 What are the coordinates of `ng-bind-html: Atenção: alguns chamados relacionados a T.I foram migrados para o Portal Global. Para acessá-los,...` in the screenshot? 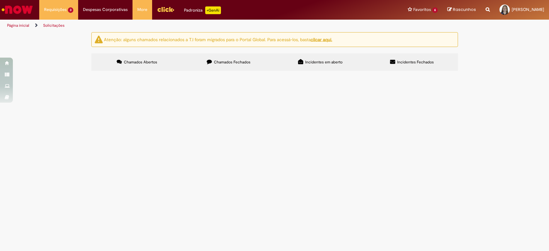 It's located at (218, 39).